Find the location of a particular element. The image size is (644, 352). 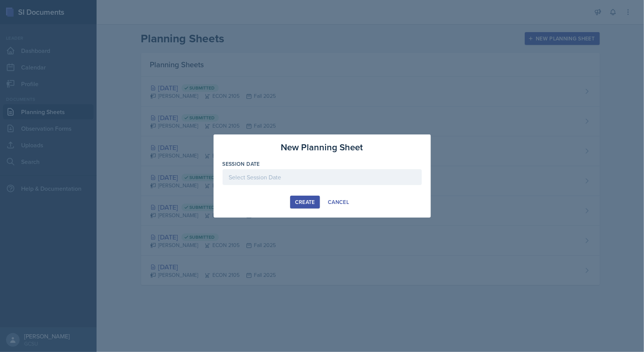

div: Cancel is located at coordinates (338, 202).